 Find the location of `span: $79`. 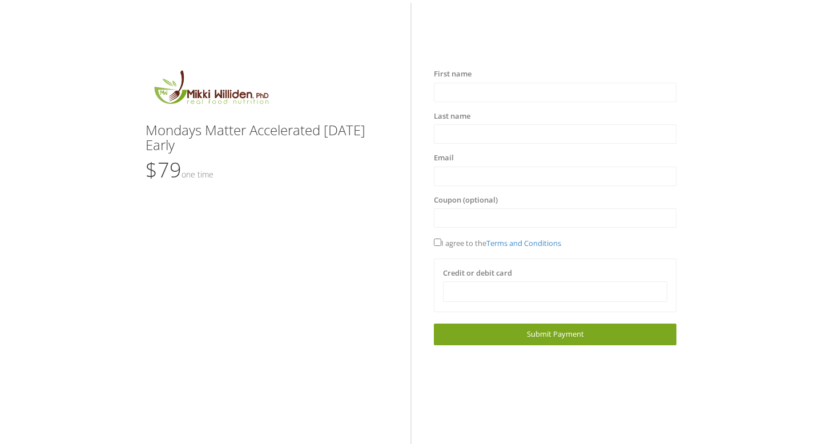

span: $79 is located at coordinates (179, 170).